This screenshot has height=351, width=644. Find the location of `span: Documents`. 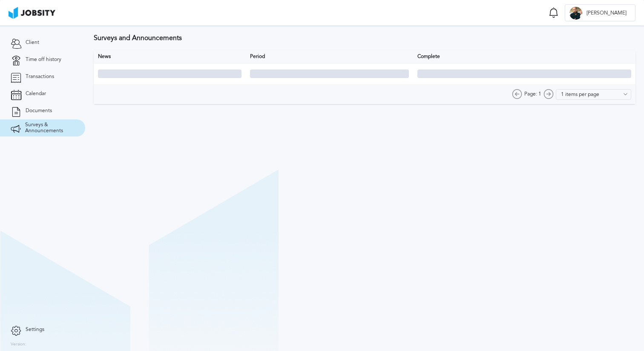

span: Documents is located at coordinates (39, 111).